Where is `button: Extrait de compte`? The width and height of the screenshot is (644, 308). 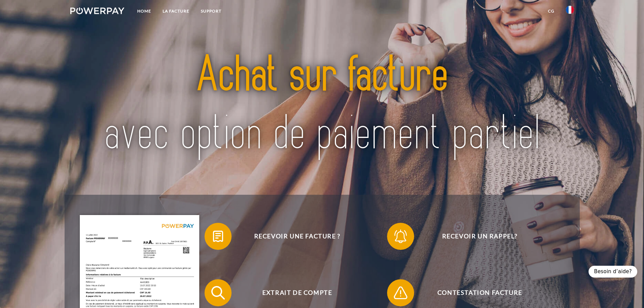 button: Extrait de compte is located at coordinates (292, 293).